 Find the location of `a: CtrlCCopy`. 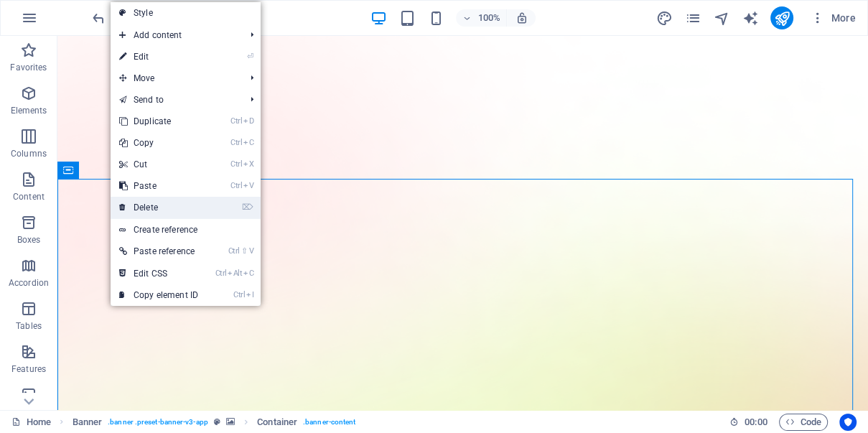

a: CtrlCCopy is located at coordinates (159, 143).